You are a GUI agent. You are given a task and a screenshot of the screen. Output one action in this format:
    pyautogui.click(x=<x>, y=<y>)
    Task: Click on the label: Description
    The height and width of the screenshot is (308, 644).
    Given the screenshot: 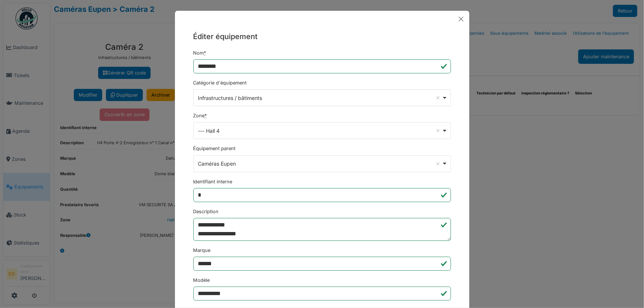 What is the action you would take?
    pyautogui.click(x=206, y=211)
    